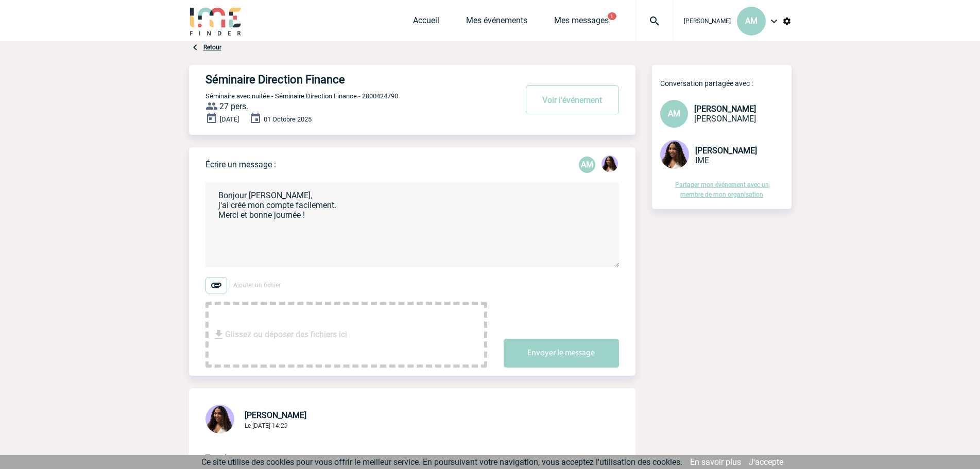  Describe the element at coordinates (286, 335) in the screenshot. I see `span: Glissez ou déposer des fichiers ici` at that location.